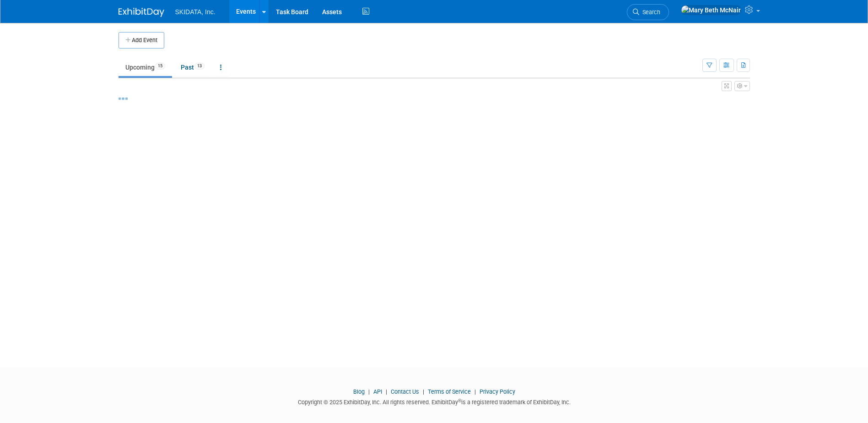 This screenshot has height=423, width=868. What do you see at coordinates (497, 391) in the screenshot?
I see `a: Privacy Policy` at bounding box center [497, 391].